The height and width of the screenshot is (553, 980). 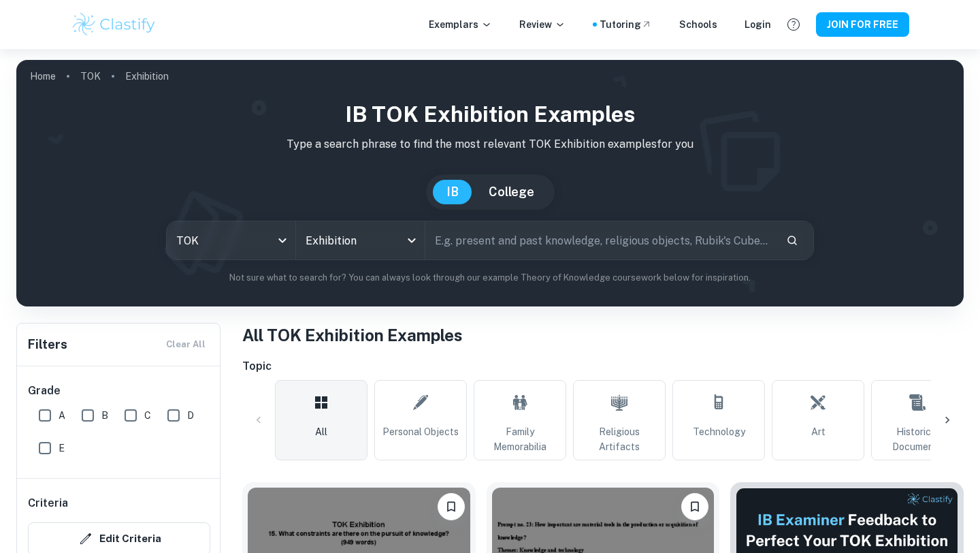 I want to click on span: Art, so click(x=818, y=432).